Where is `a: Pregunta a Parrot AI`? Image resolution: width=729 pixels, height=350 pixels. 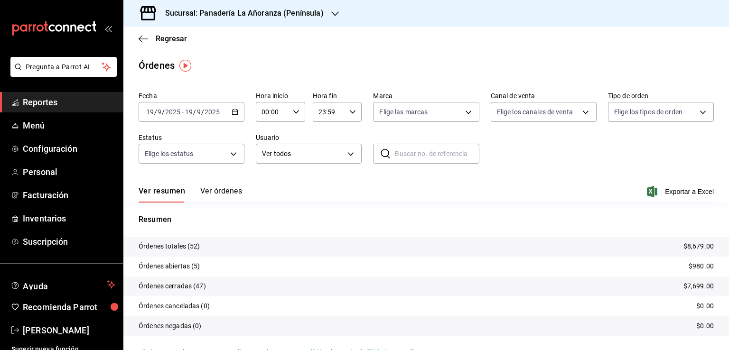
a: Pregunta a Parrot AI is located at coordinates (62, 74).